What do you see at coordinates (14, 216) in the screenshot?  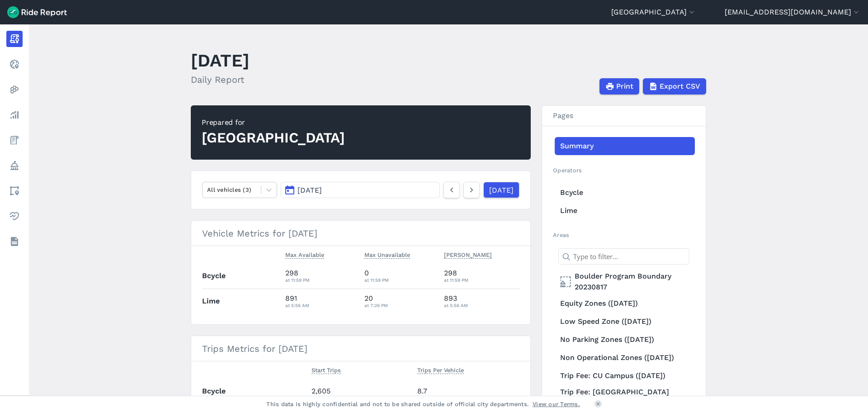 I see `a: Health` at bounding box center [14, 216].